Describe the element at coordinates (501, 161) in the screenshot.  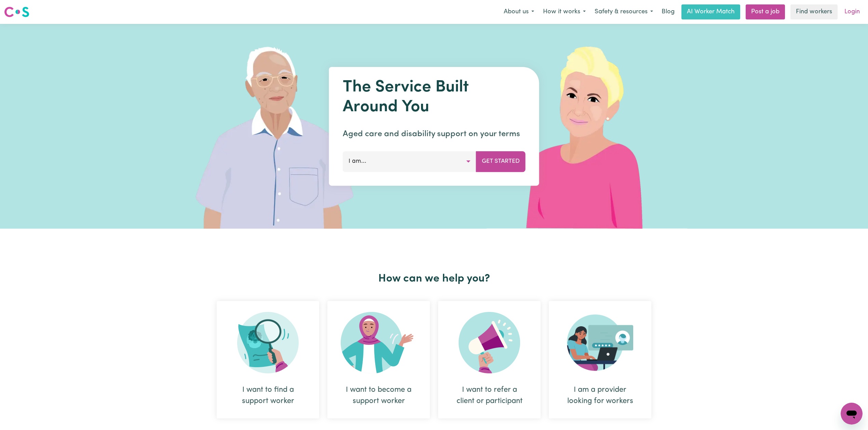
I see `button: Get Started` at that location.